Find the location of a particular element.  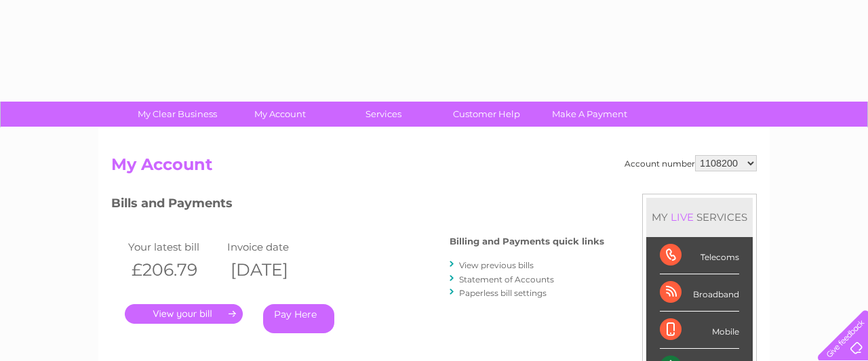

a: My Account is located at coordinates (280, 114).